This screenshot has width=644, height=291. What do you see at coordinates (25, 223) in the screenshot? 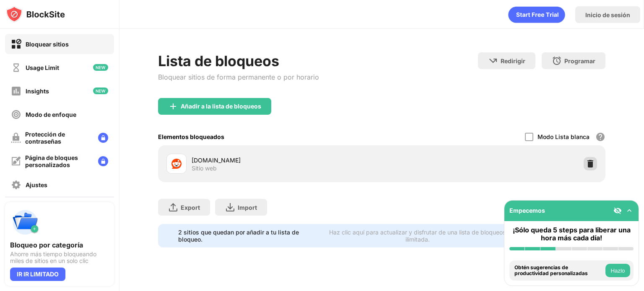
I see `img: push-categories.svg` at bounding box center [25, 223].